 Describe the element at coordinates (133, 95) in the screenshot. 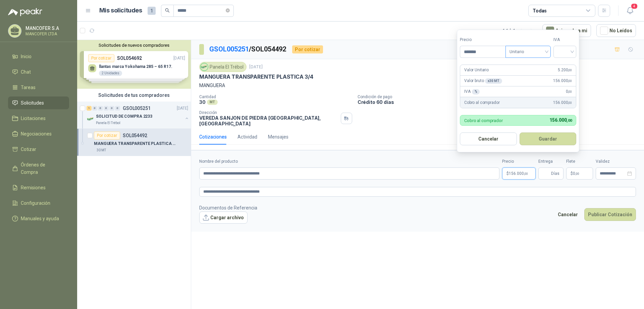

I see `div: Solicitudes de tus compradores` at that location.